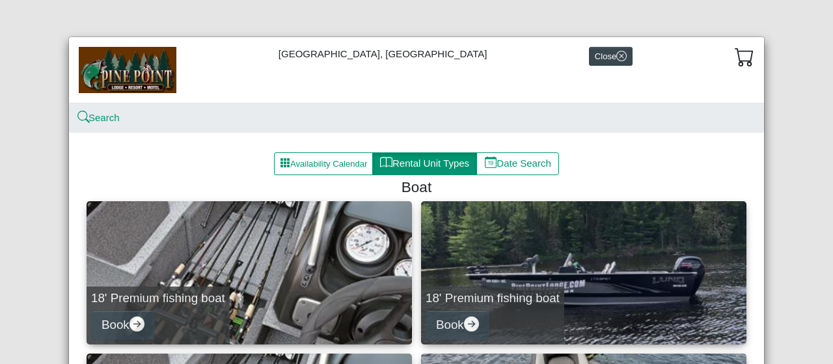 The image size is (833, 364). Describe the element at coordinates (417, 187) in the screenshot. I see `h4: Boat` at that location.